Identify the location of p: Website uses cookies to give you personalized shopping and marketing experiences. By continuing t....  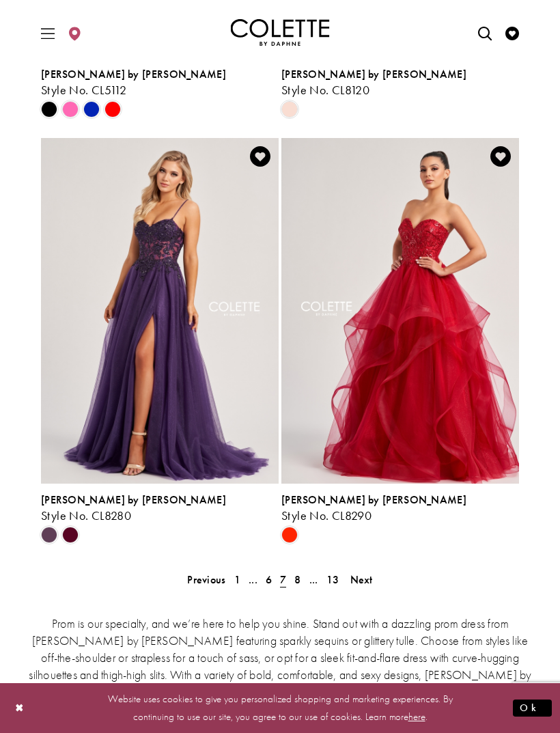
(280, 708).